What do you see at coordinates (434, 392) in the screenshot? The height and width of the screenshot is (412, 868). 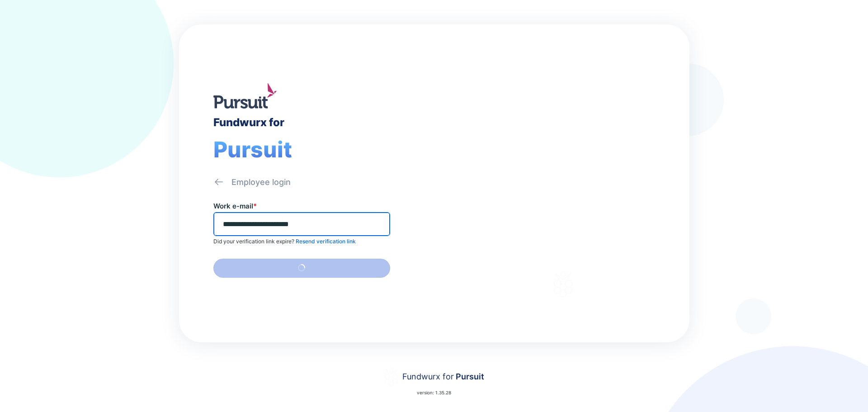 I see `p: version: 1.35.28` at bounding box center [434, 392].